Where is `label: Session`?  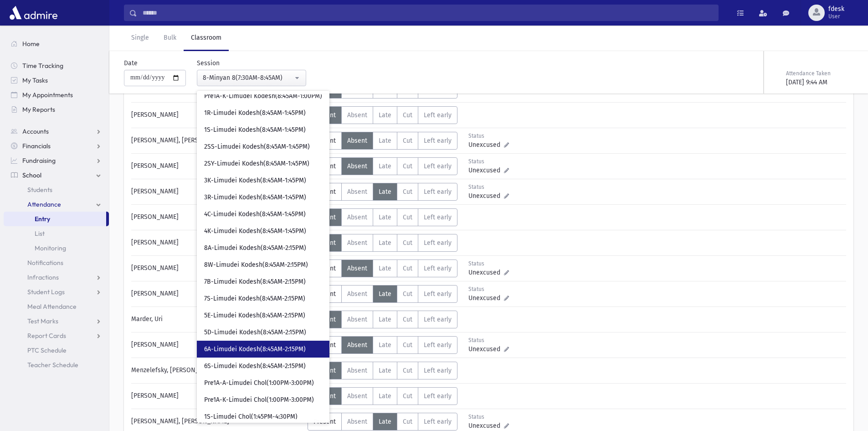 label: Session is located at coordinates (208, 63).